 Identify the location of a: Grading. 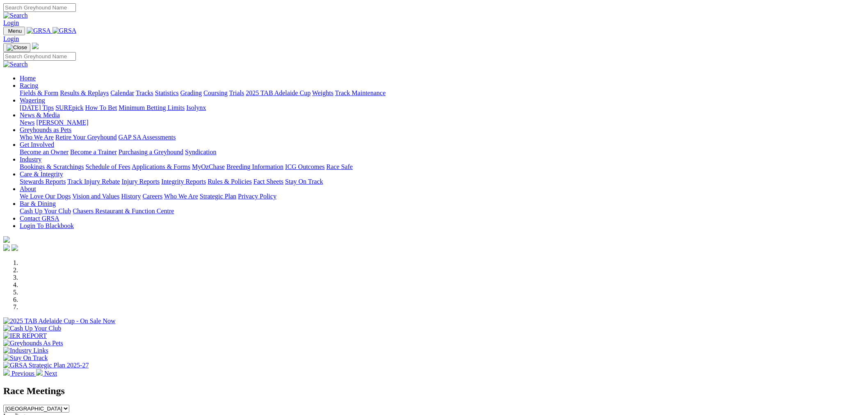
(191, 93).